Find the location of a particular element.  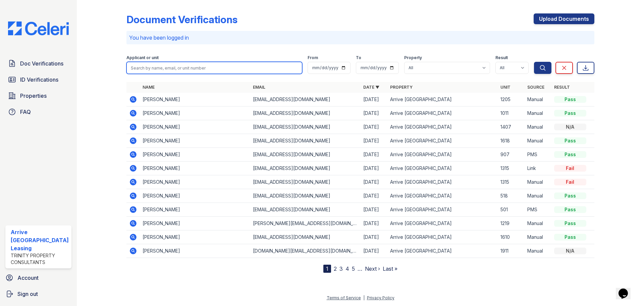

a: Last » is located at coordinates (390, 269).